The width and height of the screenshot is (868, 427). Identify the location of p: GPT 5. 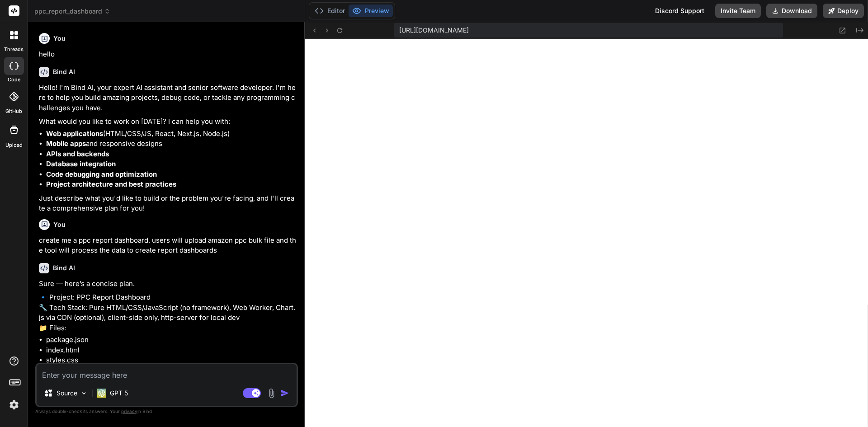
(119, 393).